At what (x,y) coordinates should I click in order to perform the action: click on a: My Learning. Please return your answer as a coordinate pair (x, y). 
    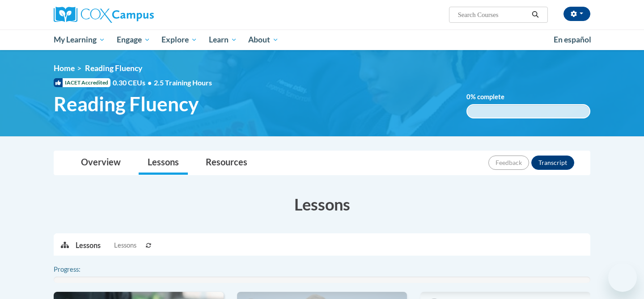
    Looking at the image, I should click on (79, 40).